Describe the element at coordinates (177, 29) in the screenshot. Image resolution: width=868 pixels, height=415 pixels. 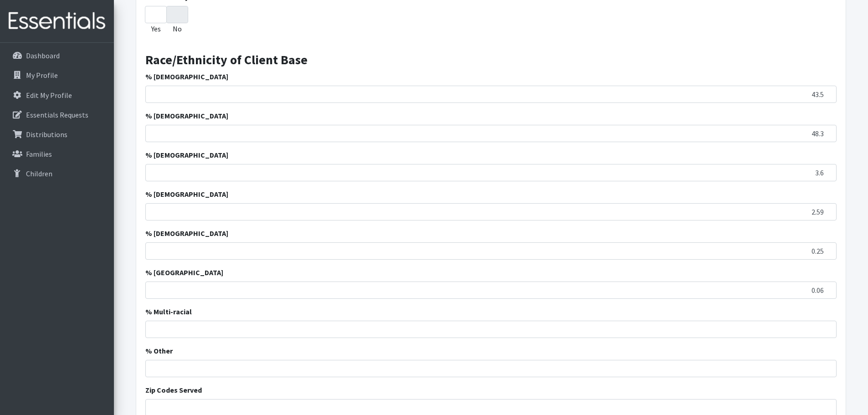
I see `label: No` at that location.